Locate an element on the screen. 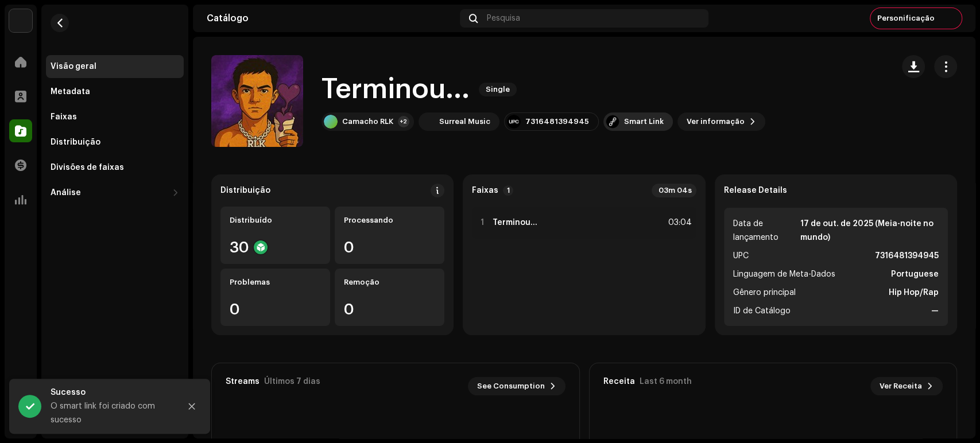 The image size is (980, 443). div: Remoção is located at coordinates (389, 282).